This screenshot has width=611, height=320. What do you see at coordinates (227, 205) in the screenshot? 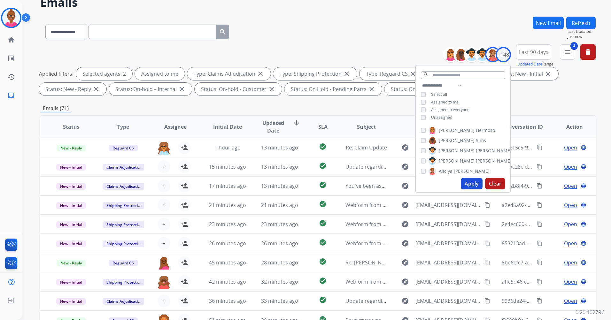
I see `span: 21 minutes ago` at bounding box center [227, 205].